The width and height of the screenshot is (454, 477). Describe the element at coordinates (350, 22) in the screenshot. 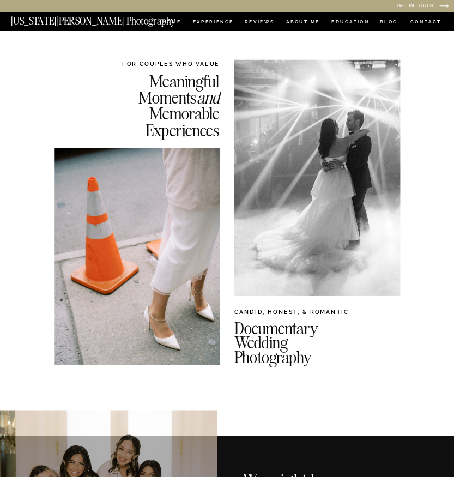

I see `nav: EDUCATION` at that location.